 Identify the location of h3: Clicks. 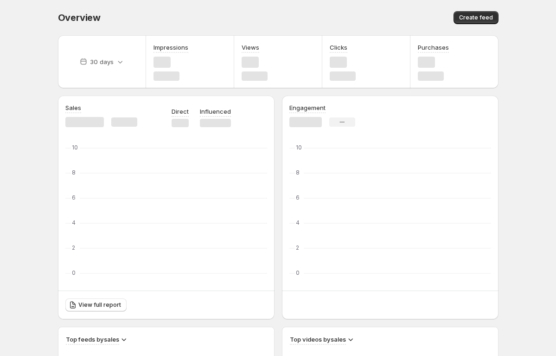
(338, 47).